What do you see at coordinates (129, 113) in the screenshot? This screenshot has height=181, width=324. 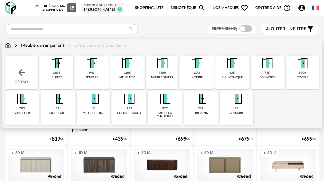 I see `div: coffre et malle` at bounding box center [129, 113].